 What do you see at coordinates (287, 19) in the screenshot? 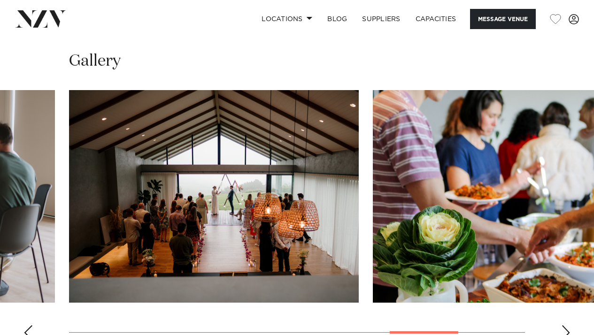
I see `a: Locations` at bounding box center [287, 19].